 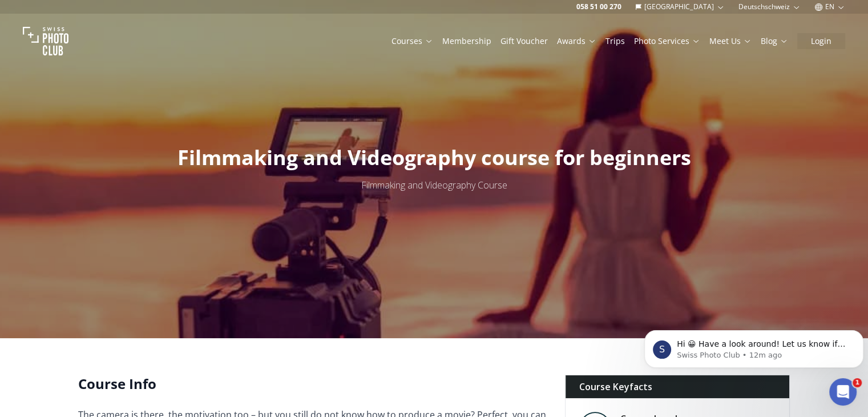 What do you see at coordinates (412, 41) in the screenshot?
I see `a: Courses` at bounding box center [412, 41].